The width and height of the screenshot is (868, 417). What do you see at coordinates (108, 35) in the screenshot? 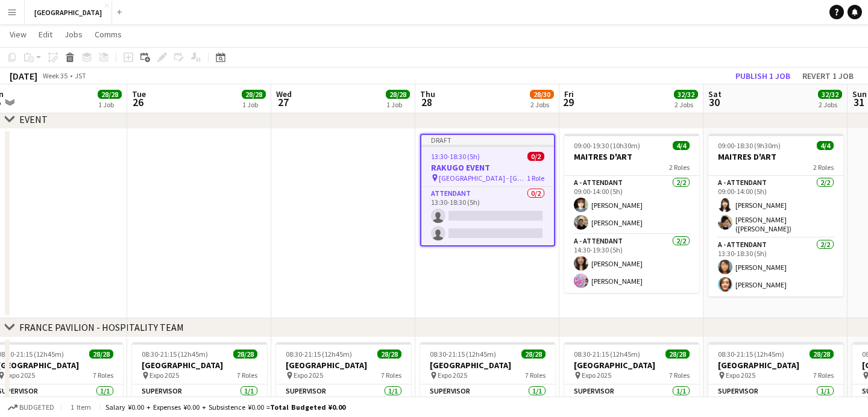
I see `span: Comms` at bounding box center [108, 35].